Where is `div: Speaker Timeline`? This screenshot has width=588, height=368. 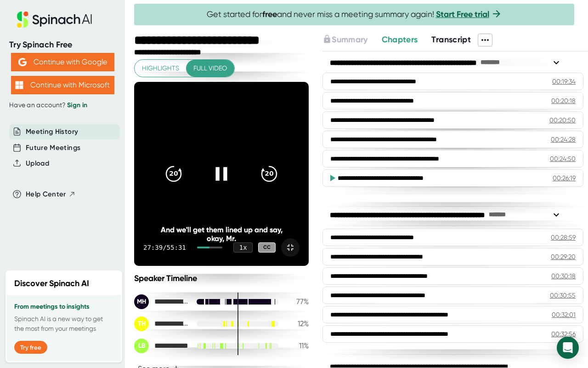
div: Speaker Timeline is located at coordinates (222, 278).